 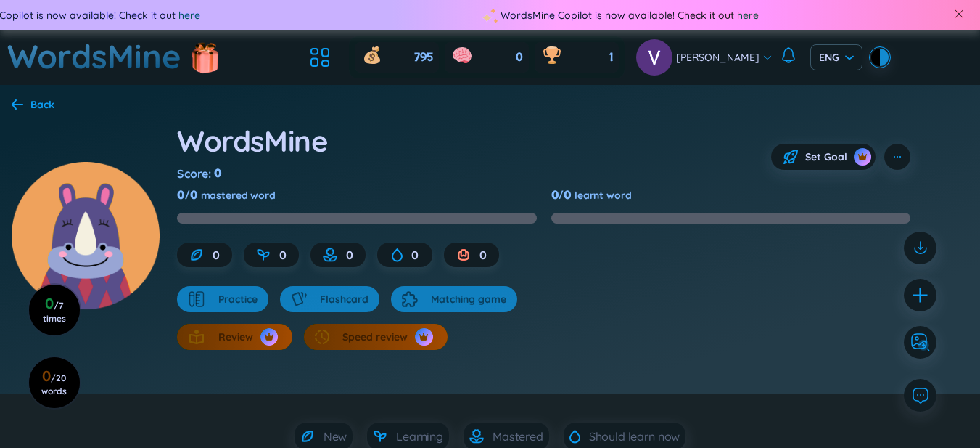 What do you see at coordinates (54, 384) in the screenshot?
I see `span: / 20 words` at bounding box center [54, 384].